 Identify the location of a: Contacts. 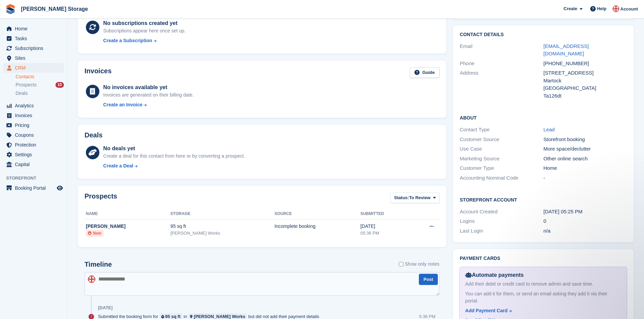
(40, 77).